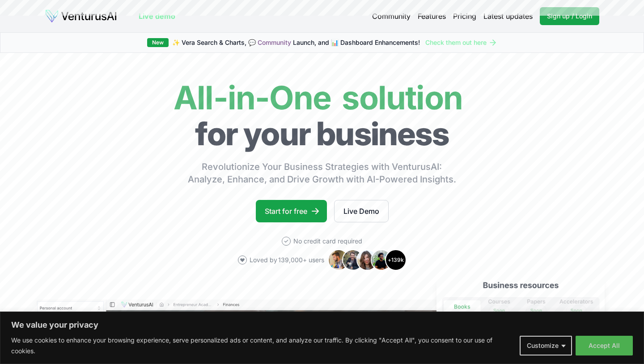 This screenshot has width=644, height=364. I want to click on span: ✨ Vera Search & Charts, 💬 Launch, and 📊 Dashboard Enhancements!, so click(296, 42).